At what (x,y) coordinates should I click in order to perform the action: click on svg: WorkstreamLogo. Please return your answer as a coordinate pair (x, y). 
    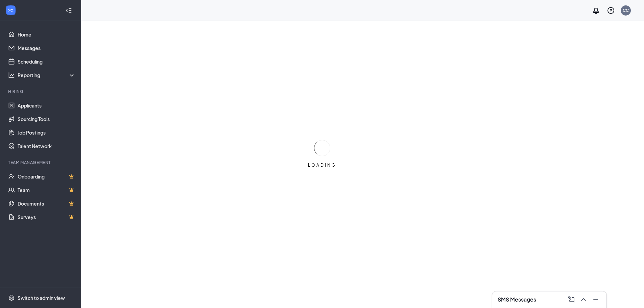
    Looking at the image, I should click on (11, 10).